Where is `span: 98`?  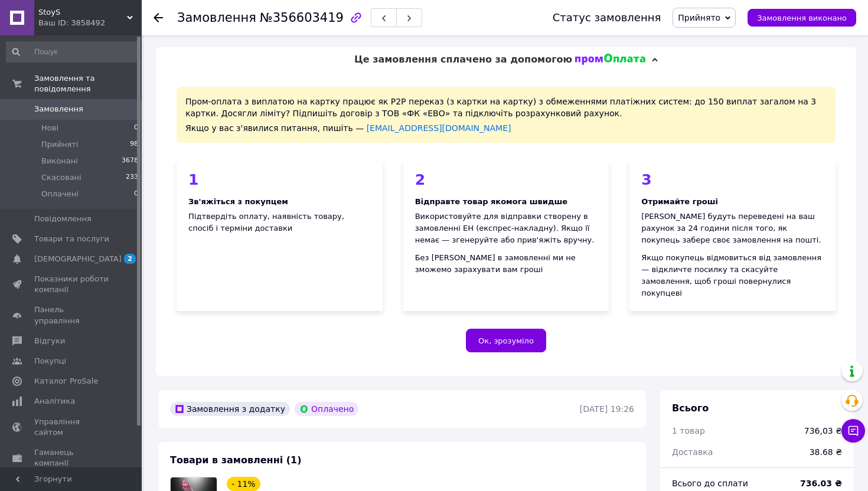 span: 98 is located at coordinates (134, 145).